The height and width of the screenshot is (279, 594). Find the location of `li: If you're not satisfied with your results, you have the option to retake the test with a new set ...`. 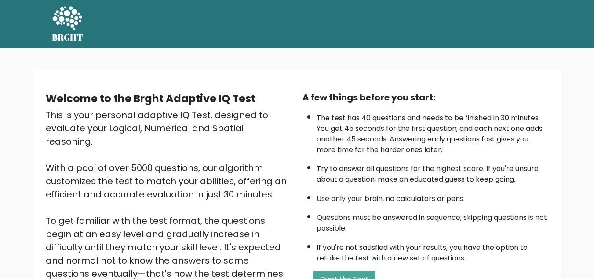

li: If you're not satisfied with your results, you have the option to retake the test with a new set ... is located at coordinates (433, 250).